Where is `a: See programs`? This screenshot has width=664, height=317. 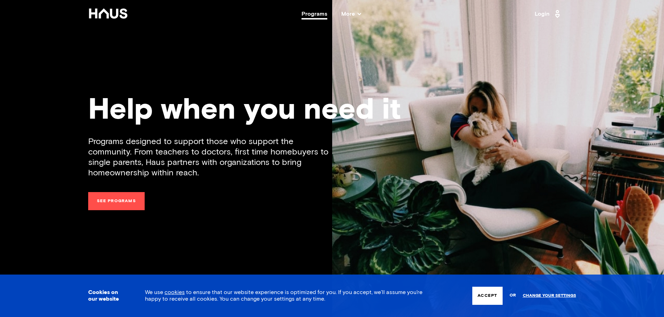 a: See programs is located at coordinates (116, 201).